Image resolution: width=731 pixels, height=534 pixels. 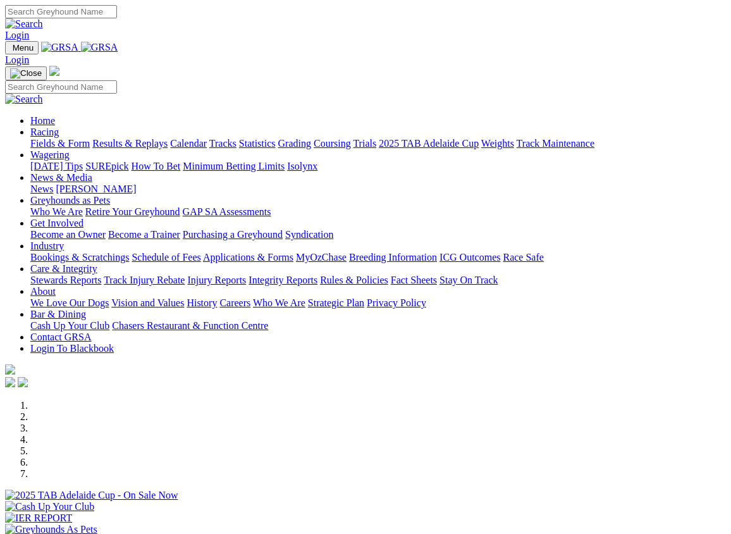 What do you see at coordinates (70, 200) in the screenshot?
I see `a: Greyhounds as Pets` at bounding box center [70, 200].